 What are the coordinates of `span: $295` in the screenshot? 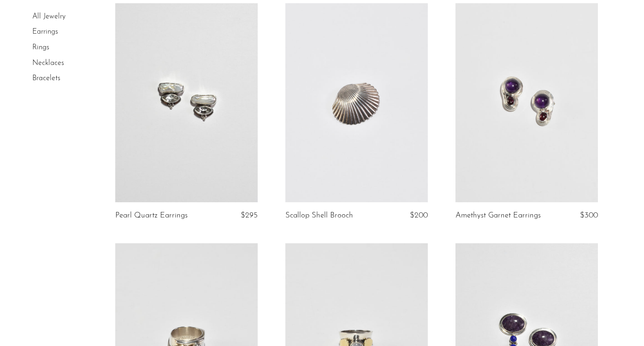 It's located at (249, 216).